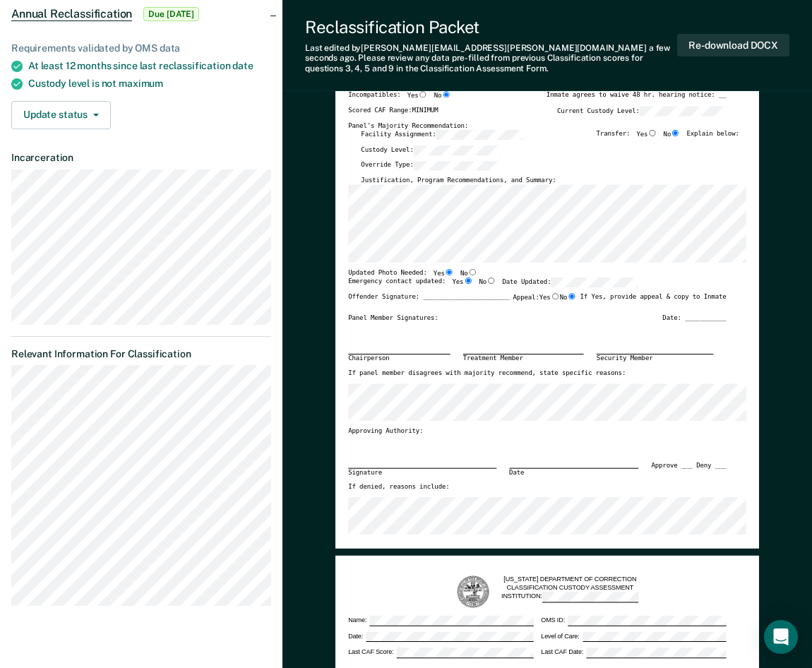 Image resolution: width=812 pixels, height=668 pixels. Describe the element at coordinates (472, 592) in the screenshot. I see `img: TN Seal` at that location.